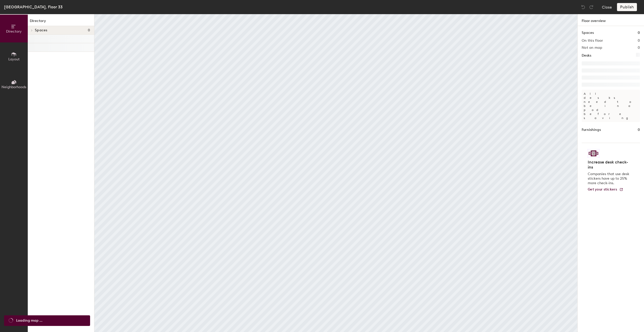 The image size is (644, 332). What do you see at coordinates (591, 7) in the screenshot?
I see `img: Redo` at bounding box center [591, 7].